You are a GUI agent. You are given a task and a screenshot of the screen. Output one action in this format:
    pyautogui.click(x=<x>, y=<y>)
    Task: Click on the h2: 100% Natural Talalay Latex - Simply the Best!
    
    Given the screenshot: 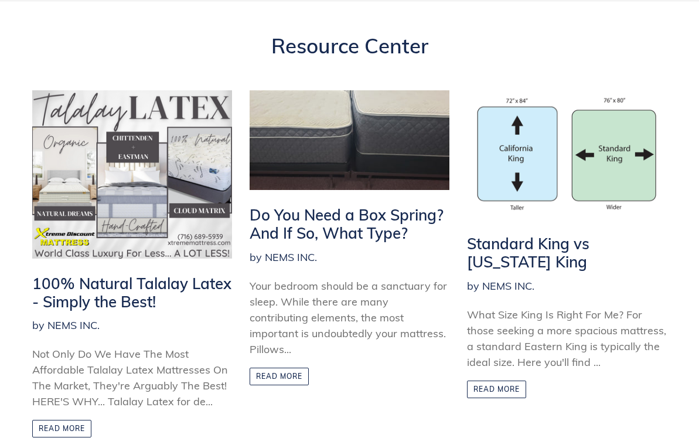 What is the action you would take?
    pyautogui.click(x=132, y=293)
    